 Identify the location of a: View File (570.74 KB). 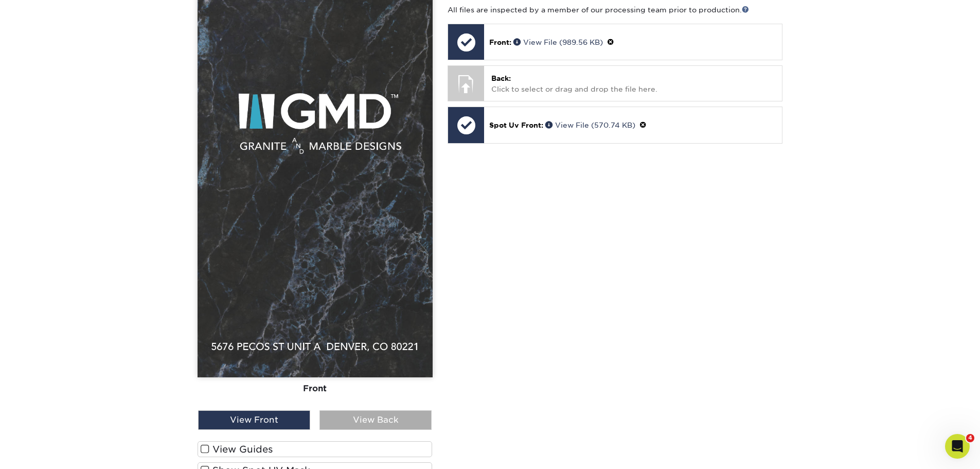
(591, 125).